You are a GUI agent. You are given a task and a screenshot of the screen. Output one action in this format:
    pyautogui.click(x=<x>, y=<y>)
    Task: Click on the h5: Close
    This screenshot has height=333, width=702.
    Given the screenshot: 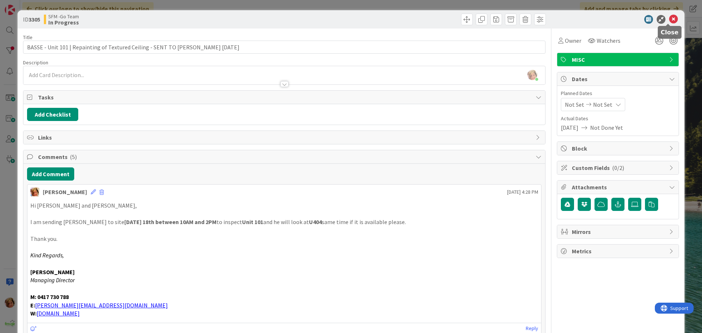 What is the action you would take?
    pyautogui.click(x=670, y=32)
    